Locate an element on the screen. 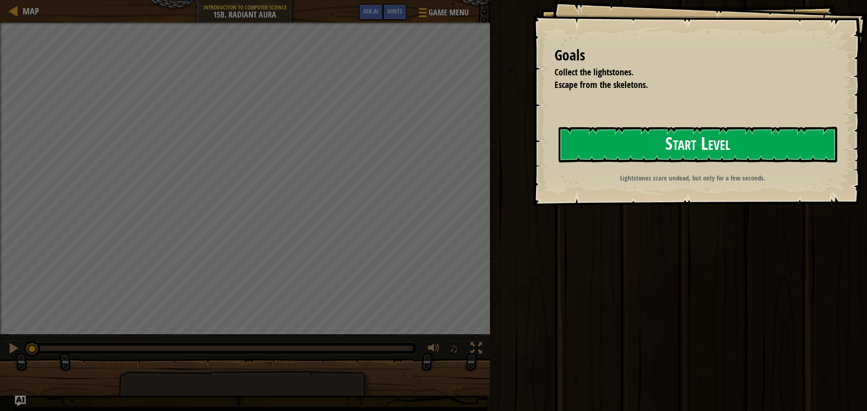  span: Collect the lightstones. is located at coordinates (594, 72).